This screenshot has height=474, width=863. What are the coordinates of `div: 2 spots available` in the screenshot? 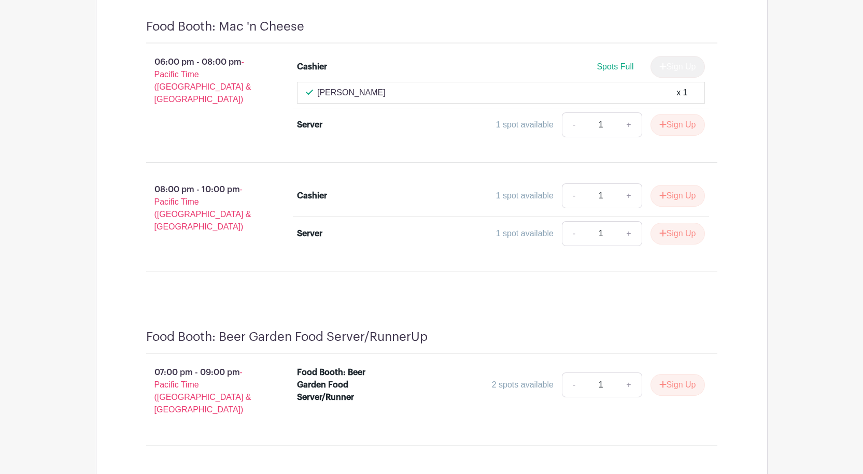 It's located at (523, 385).